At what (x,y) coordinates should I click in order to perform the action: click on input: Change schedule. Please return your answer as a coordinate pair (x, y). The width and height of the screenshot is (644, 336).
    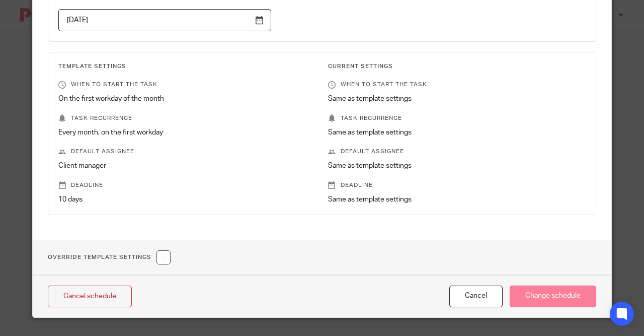
    Looking at the image, I should click on (553, 296).